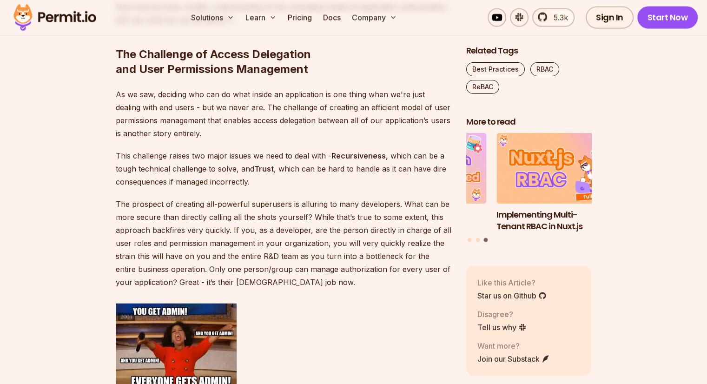 The image size is (707, 384). What do you see at coordinates (264, 169) in the screenshot?
I see `strong: Trust` at bounding box center [264, 169].